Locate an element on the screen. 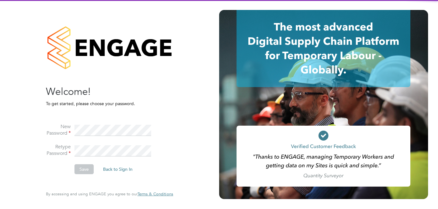 The height and width of the screenshot is (209, 438). p: To get started, please choose your password. is located at coordinates (107, 103).